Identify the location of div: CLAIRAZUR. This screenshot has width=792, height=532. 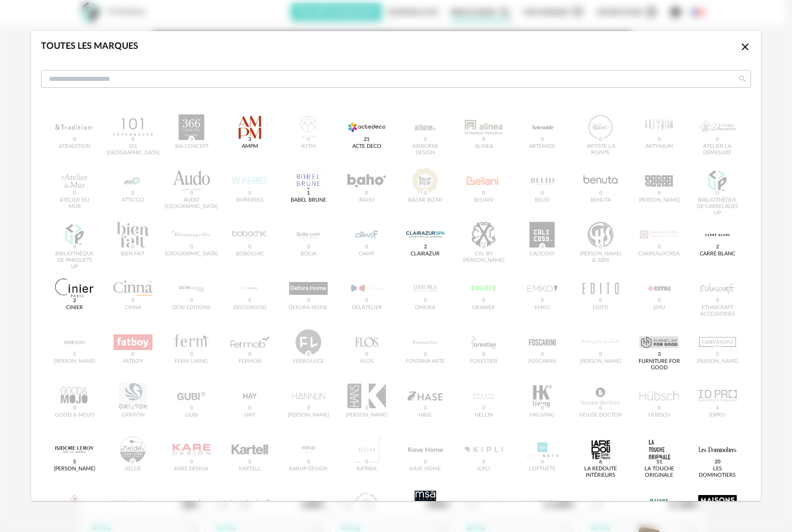
(425, 254).